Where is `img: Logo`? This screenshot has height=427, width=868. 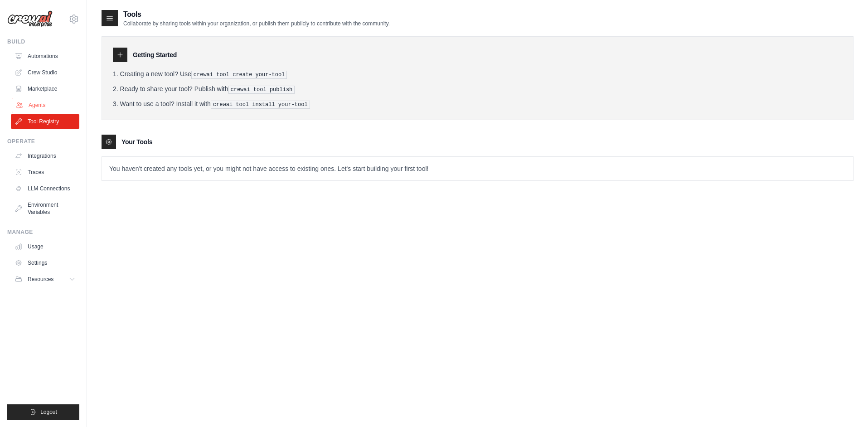 img: Logo is located at coordinates (30, 19).